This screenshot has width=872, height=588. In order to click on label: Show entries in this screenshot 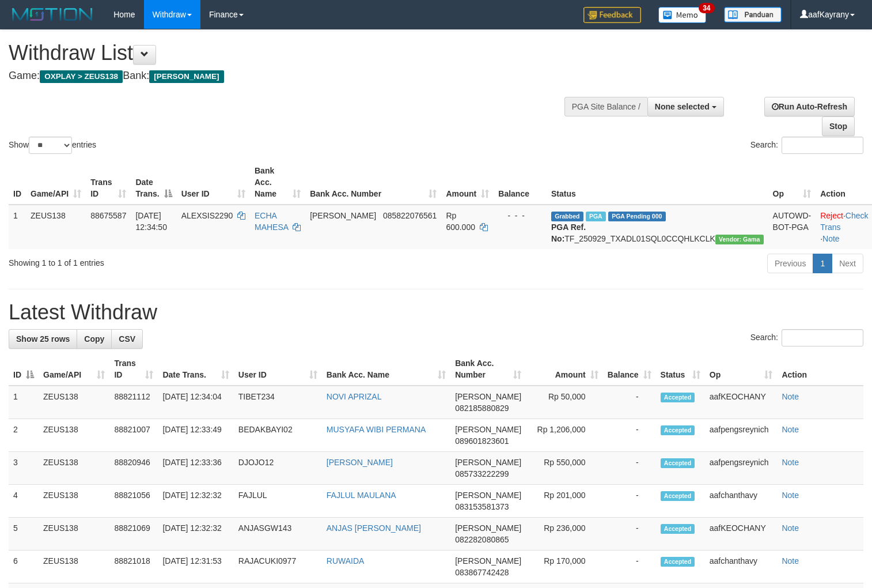, I will do `click(52, 145)`.